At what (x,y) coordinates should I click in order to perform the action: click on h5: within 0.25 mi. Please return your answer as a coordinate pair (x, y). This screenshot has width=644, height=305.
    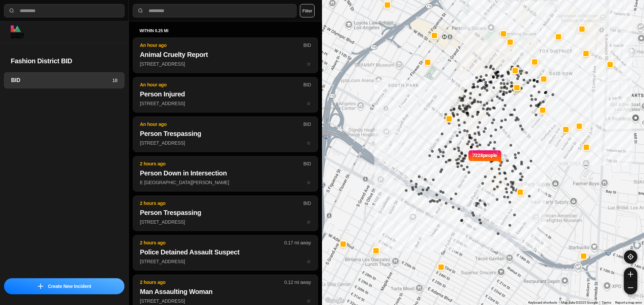
    Looking at the image, I should click on (225, 31).